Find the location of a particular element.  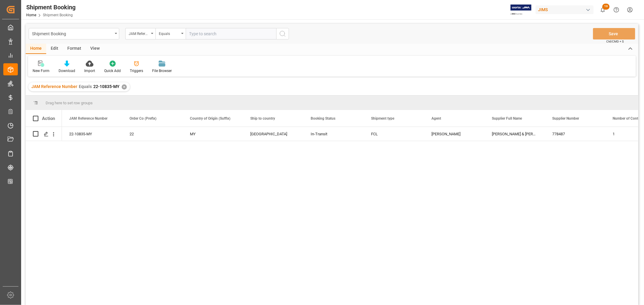

div: JAM Reference Number is located at coordinates (139, 33).